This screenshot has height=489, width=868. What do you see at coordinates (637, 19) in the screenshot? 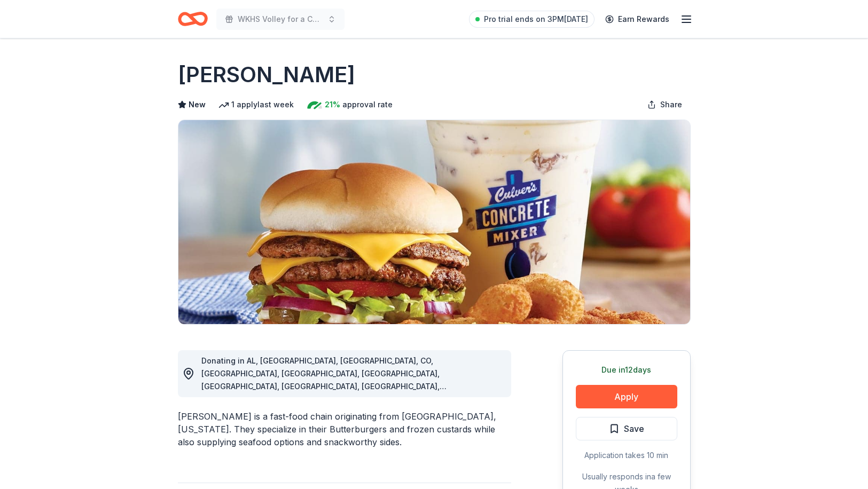
I see `a: Earn Rewards` at bounding box center [637, 19].